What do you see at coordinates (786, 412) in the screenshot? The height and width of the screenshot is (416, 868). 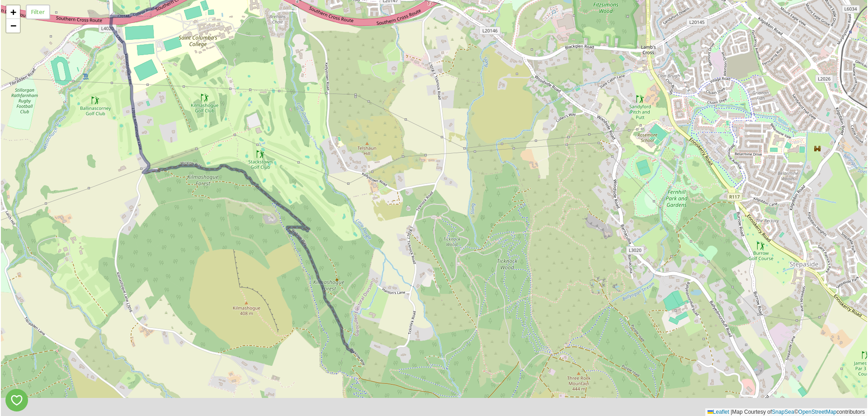 I see `div: Map Courtesy of © contributors` at bounding box center [786, 412].